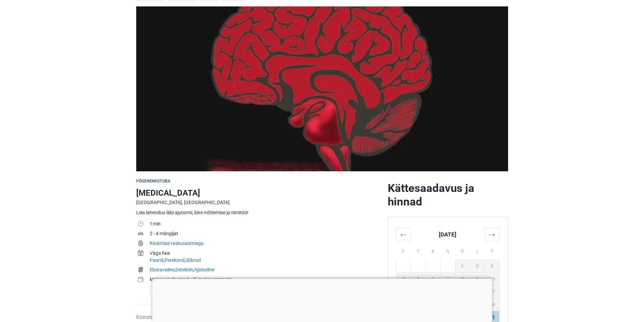 The width and height of the screenshot is (644, 322). What do you see at coordinates (204, 270) in the screenshot?
I see `a: Ajalooline` at bounding box center [204, 270].